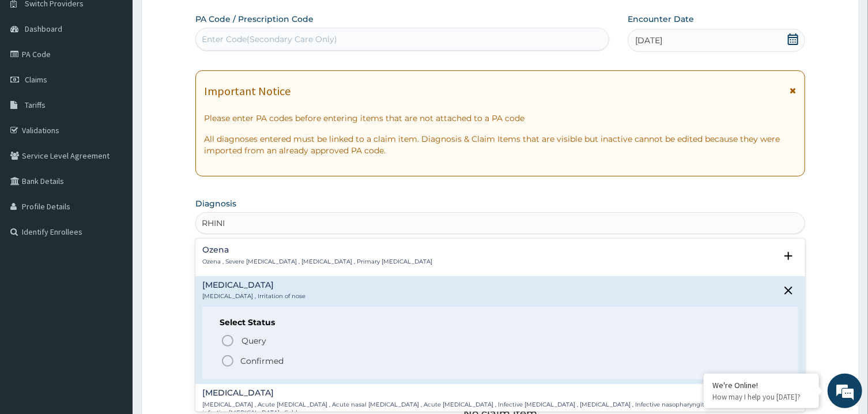  I want to click on p: Please enter PA codes before entering items that are not attached to a PA code, so click(500, 118).